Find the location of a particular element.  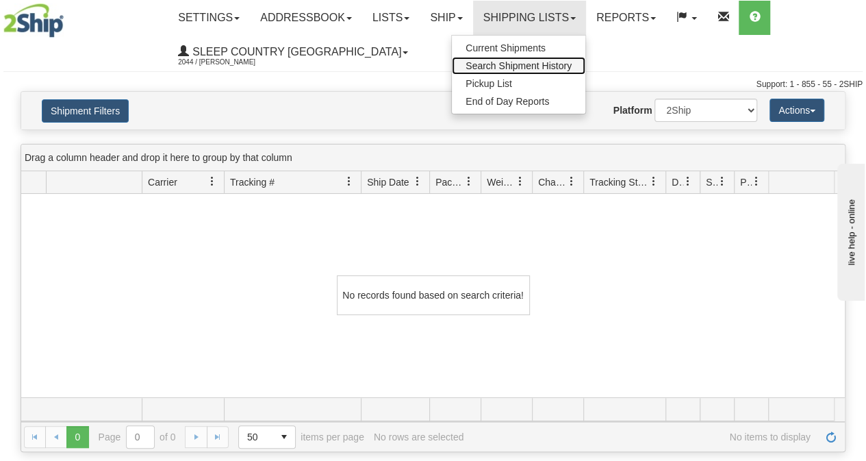

a: Shipment Issues filter column settings is located at coordinates (722, 181).